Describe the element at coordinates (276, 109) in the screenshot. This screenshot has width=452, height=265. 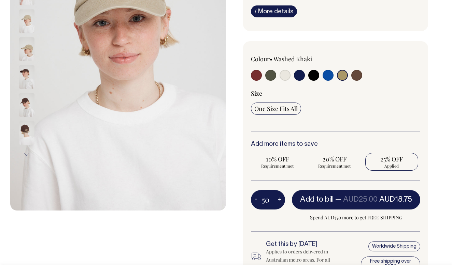
I see `span: One Size Fits All` at that location.